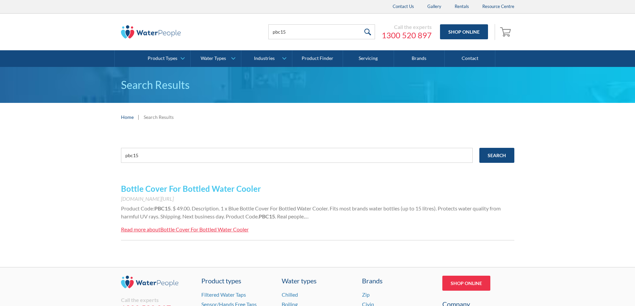 The width and height of the screenshot is (635, 306). I want to click on span: . $ 49.00. Description. 1 x Blue Bottle Cover For Bottled Water Cooler. Fits most brands water bo..., so click(311, 212).